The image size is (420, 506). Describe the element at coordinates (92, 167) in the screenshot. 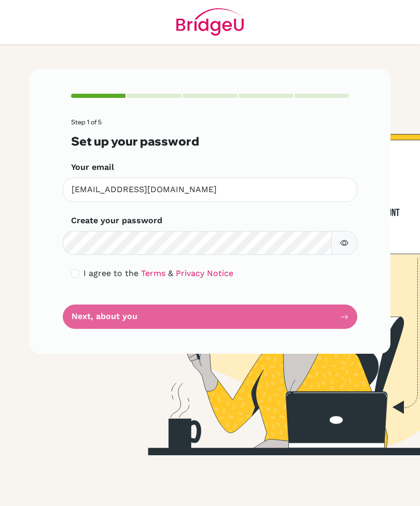

I see `label: Your email` at that location.